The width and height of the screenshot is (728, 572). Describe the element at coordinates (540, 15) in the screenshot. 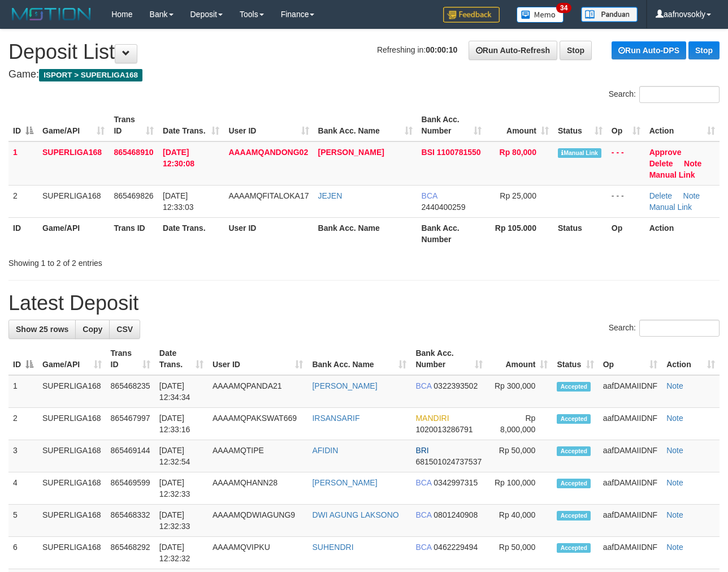

I see `img: Button%20Memo.svg` at that location.